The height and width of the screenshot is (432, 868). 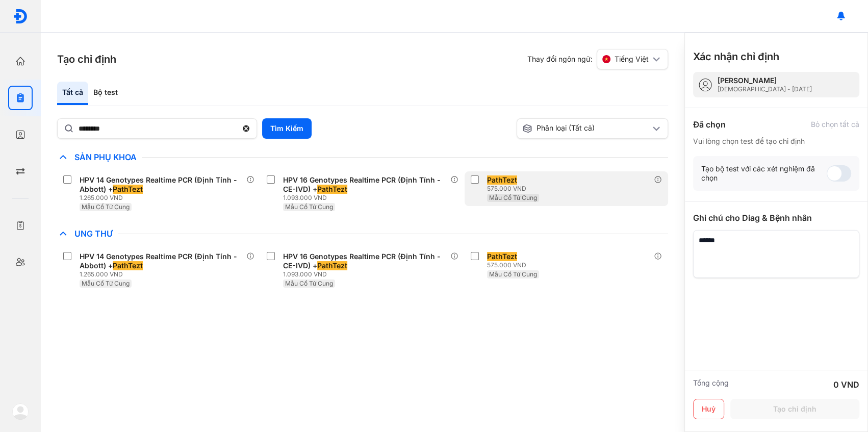 I want to click on div: Bộ test, so click(x=106, y=93).